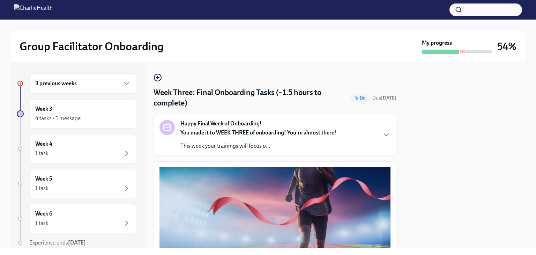  What do you see at coordinates (250, 98) in the screenshot?
I see `h4: Week Three: Final Onboarding Tasks (~1.5 hours to complete)` at bounding box center [250, 98].